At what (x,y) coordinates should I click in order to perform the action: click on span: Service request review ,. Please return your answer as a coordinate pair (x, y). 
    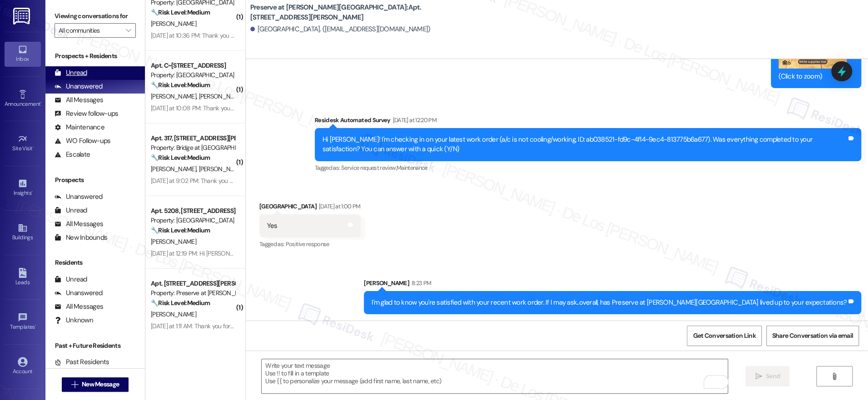
    Looking at the image, I should click on (368, 168).